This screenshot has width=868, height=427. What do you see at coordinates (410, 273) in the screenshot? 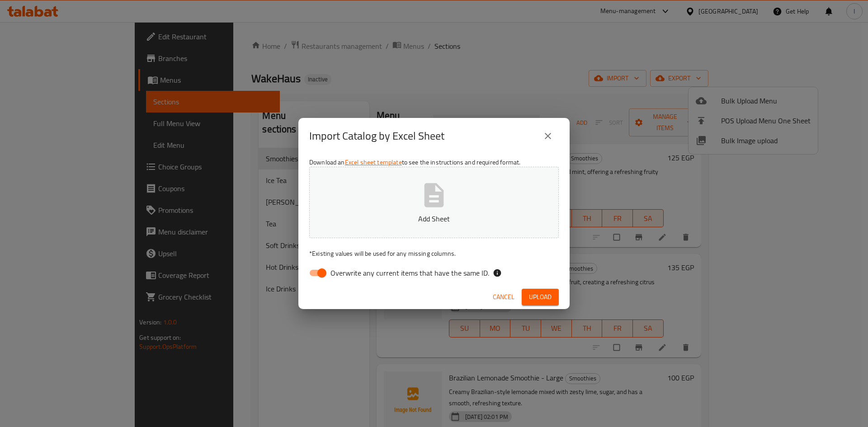
I see `span: Overwrite any current items that have the same ID.` at bounding box center [410, 273].